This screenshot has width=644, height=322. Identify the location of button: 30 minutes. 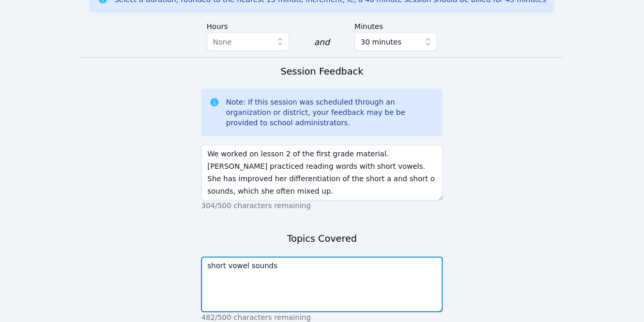
(396, 41).